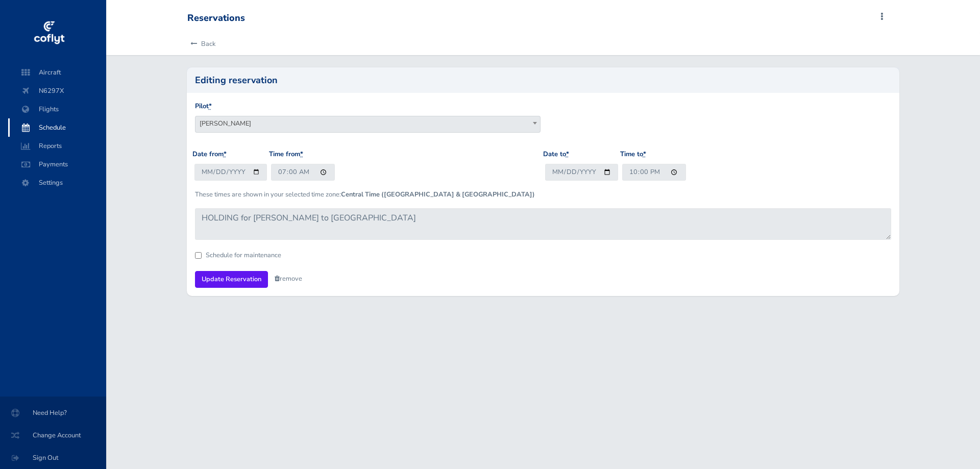 The image size is (980, 469). Describe the element at coordinates (543, 80) in the screenshot. I see `h2: Editing reservation` at that location.